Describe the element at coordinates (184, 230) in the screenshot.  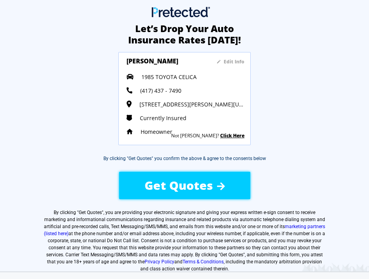
I see `a: marketing partners (listed here)` at that location.